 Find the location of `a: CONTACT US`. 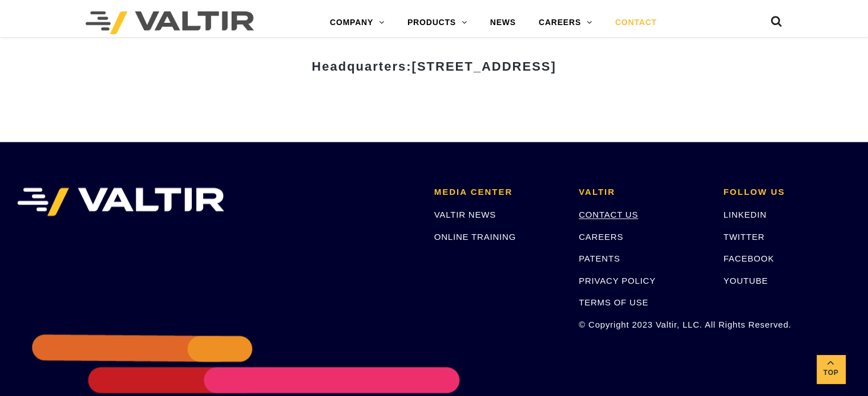

a: CONTACT US is located at coordinates (608, 214).